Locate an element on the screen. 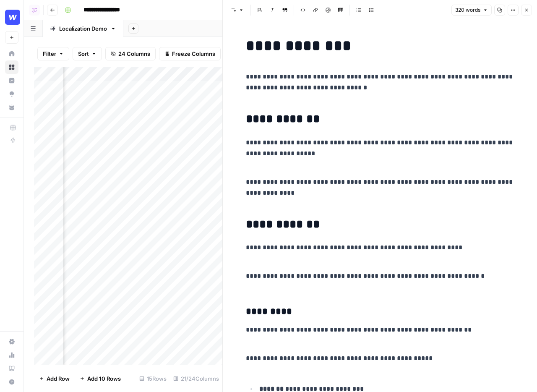 Image resolution: width=537 pixels, height=392 pixels. a: Usage is located at coordinates (12, 355).